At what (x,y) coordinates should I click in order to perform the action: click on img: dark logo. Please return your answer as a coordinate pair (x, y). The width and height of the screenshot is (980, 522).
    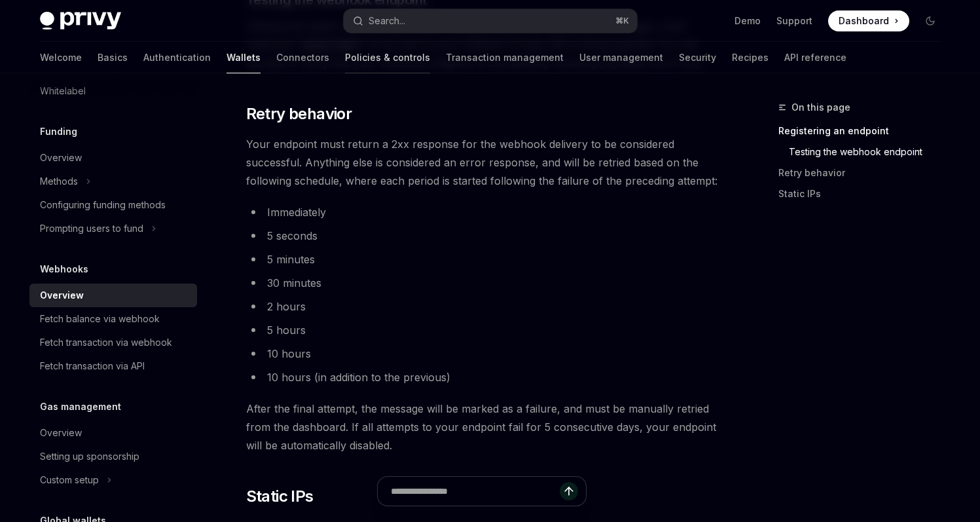
    Looking at the image, I should click on (81, 21).